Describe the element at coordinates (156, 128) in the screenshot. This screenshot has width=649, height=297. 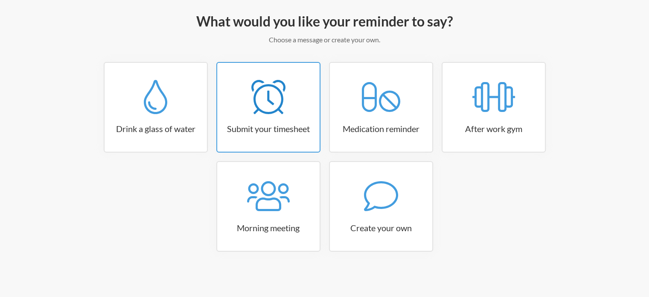
I see `h3: Drink a glass of water` at that location.